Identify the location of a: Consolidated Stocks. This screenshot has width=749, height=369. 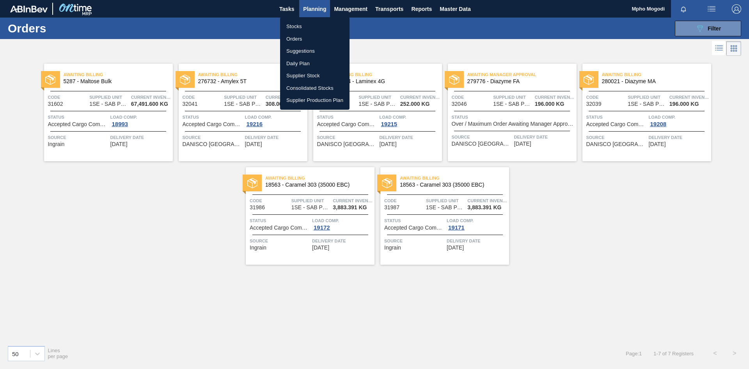
(315, 88).